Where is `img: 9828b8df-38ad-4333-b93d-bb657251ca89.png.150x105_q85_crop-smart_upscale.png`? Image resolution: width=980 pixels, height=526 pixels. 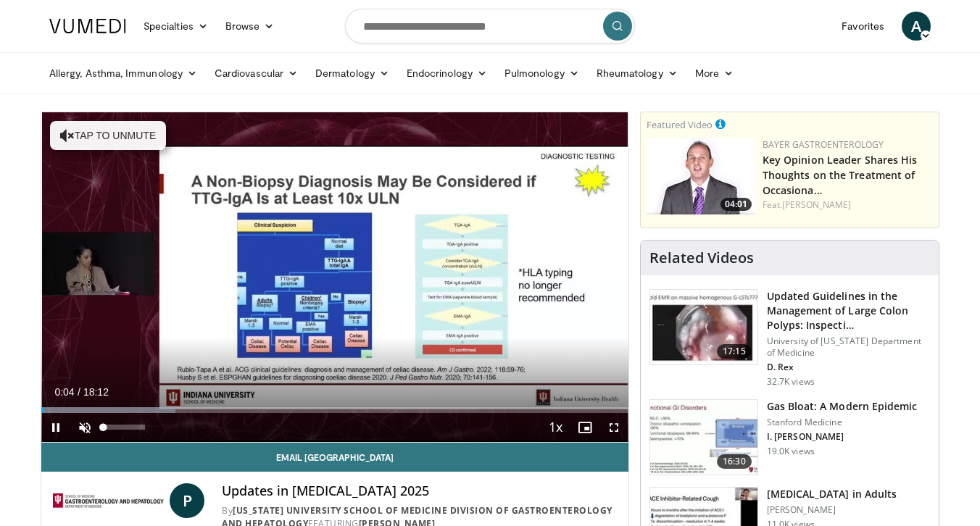 img: 9828b8df-38ad-4333-b93d-bb657251ca89.png.150x105_q85_crop-smart_upscale.png is located at coordinates (701, 176).